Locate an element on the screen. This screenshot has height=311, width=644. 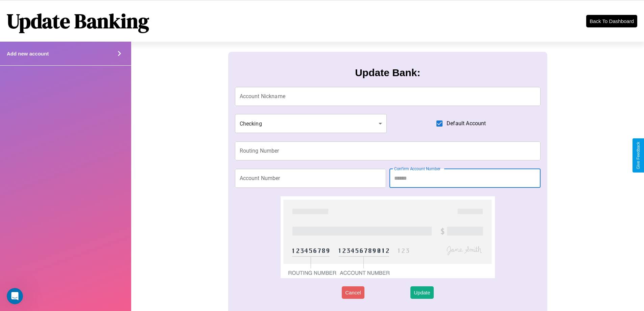
div: Give Feedback is located at coordinates (638, 156).